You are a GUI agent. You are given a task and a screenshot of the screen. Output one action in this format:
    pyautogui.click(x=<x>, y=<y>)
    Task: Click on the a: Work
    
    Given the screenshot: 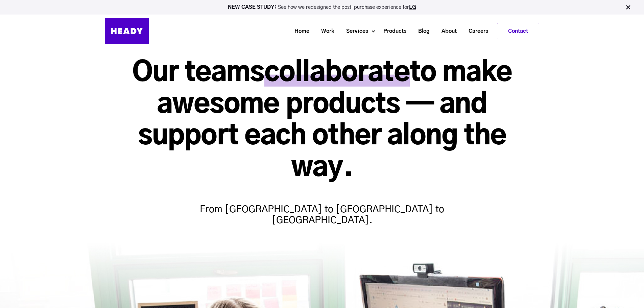 What is the action you would take?
    pyautogui.click(x=325, y=31)
    